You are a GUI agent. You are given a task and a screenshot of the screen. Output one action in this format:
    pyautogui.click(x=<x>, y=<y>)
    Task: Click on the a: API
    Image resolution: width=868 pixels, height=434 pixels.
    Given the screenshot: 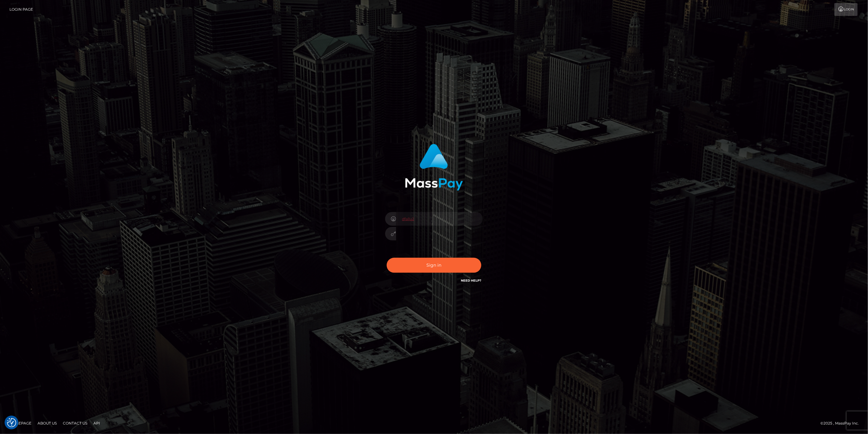 What is the action you would take?
    pyautogui.click(x=96, y=423)
    